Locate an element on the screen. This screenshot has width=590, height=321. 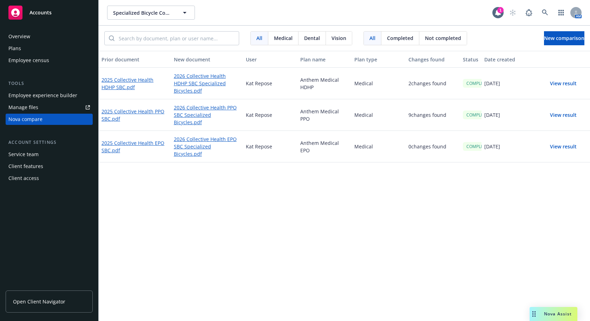
button: Prior document is located at coordinates (135, 59).